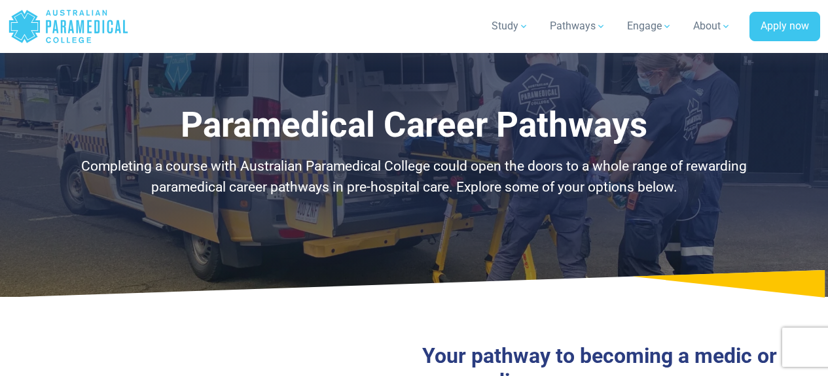 The image size is (828, 376). Describe the element at coordinates (68, 26) in the screenshot. I see `a: Australian Paramedical College` at that location.